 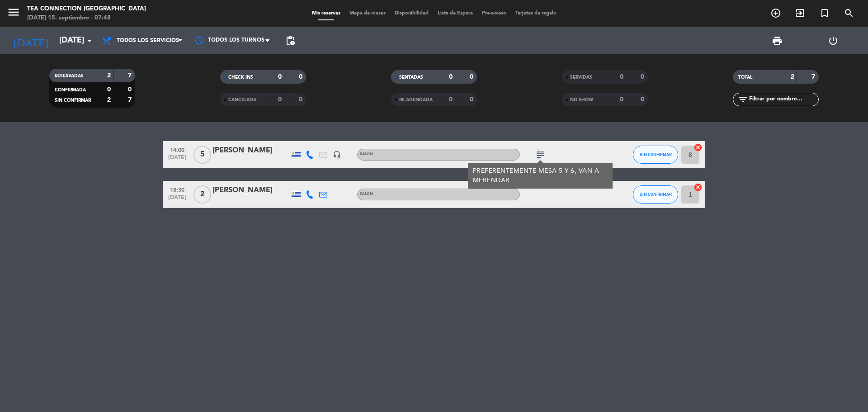 I want to click on i: exit_to_app, so click(x=800, y=13).